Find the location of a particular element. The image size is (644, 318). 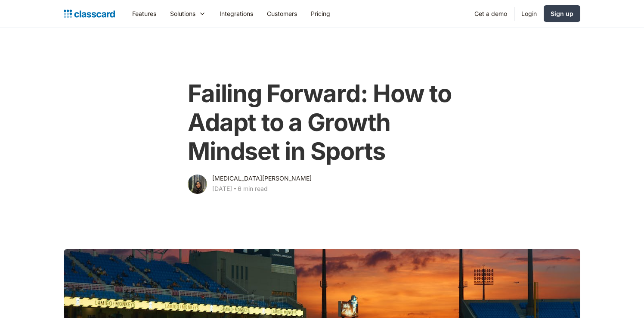

a: Customers is located at coordinates (282, 13).